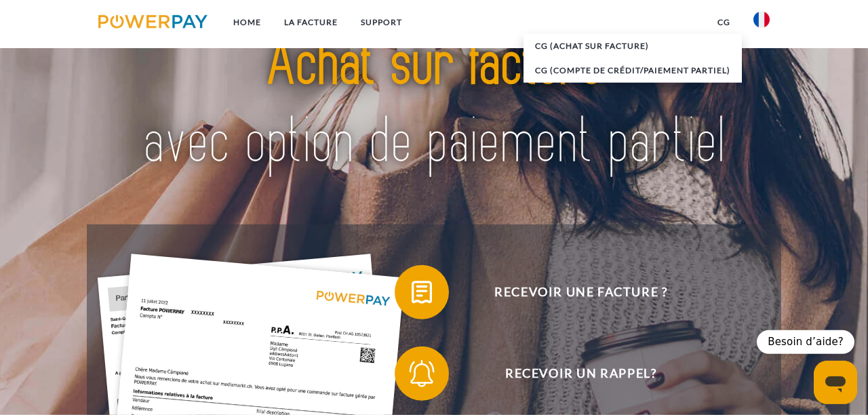  Describe the element at coordinates (582, 292) in the screenshot. I see `span: Recevoir une facture ?` at that location.